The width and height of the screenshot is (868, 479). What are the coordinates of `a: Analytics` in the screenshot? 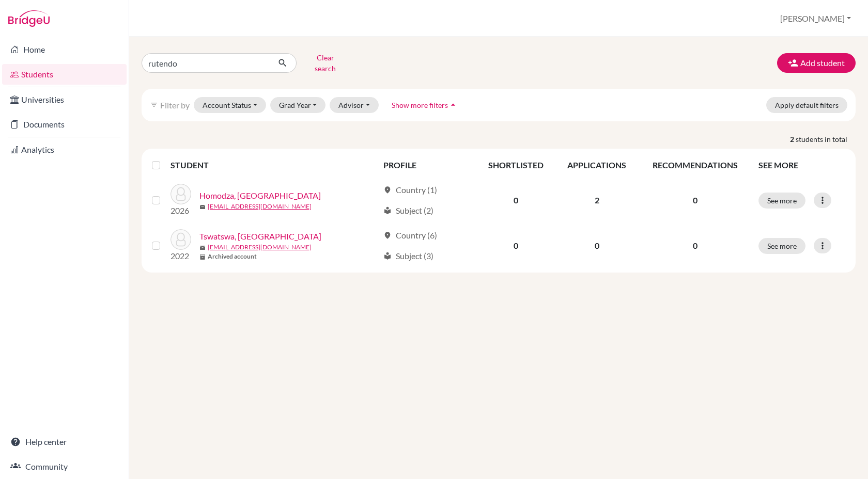 It's located at (64, 149).